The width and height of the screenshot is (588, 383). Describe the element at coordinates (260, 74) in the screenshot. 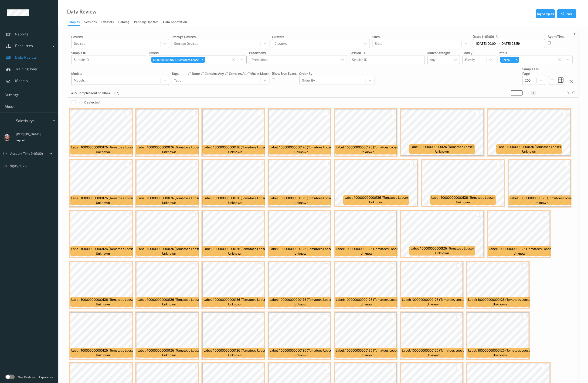

I see `label: exact match` at that location.